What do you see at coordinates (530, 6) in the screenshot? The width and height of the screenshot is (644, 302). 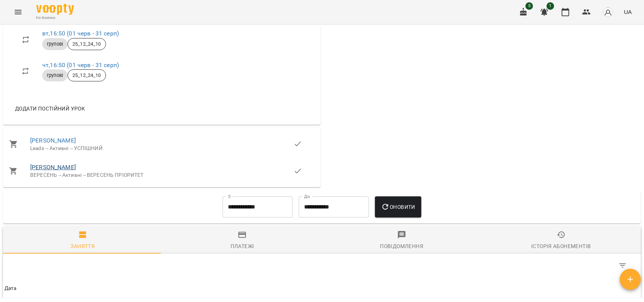 I see `span: 5` at bounding box center [530, 6].